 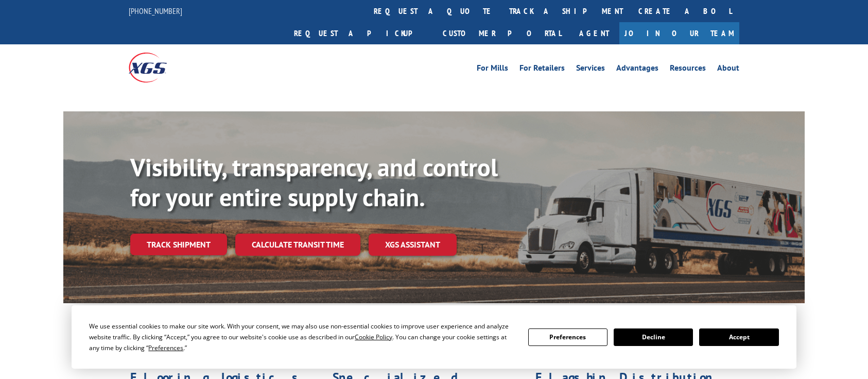 I want to click on b: Visibility, transparency, and control for your entire supply chain., so click(x=314, y=182).